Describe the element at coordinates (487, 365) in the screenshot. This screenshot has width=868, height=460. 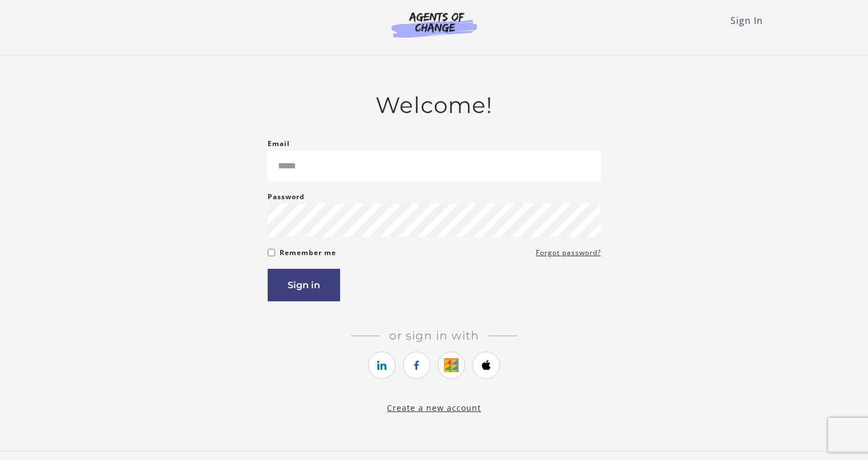
I see `a: https://courses.thinkific.com/users/auth/apple?ss%5Breferral%5D=&ss%5Buser_return_to%5D=&ss%5Bvis...` at that location.